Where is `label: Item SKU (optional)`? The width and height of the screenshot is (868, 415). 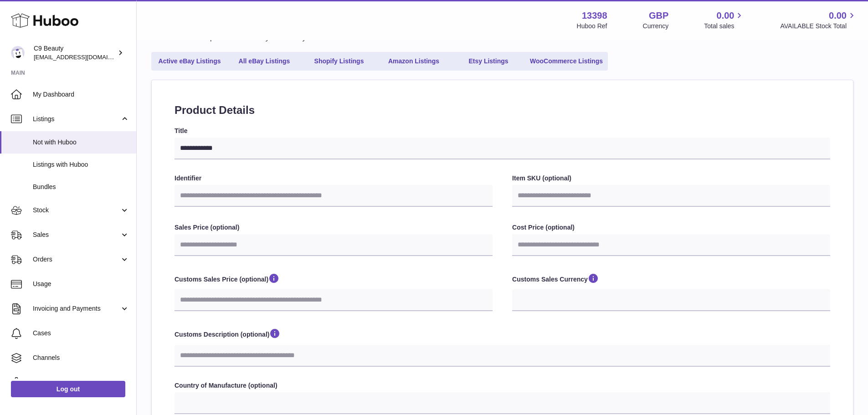
label: Item SKU (optional) is located at coordinates (671, 178).